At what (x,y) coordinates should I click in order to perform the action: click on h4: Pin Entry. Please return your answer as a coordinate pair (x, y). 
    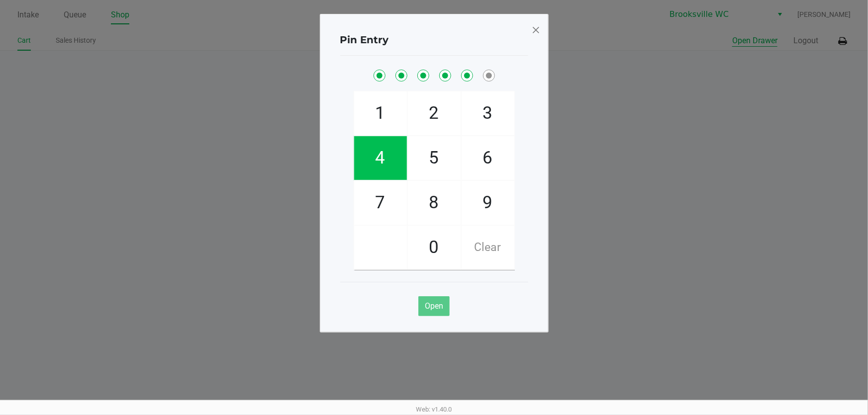
    Looking at the image, I should click on (365, 40).